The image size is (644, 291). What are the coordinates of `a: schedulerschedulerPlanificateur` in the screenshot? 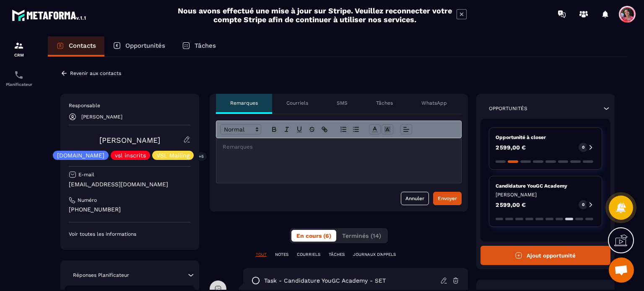 It's located at (19, 78).